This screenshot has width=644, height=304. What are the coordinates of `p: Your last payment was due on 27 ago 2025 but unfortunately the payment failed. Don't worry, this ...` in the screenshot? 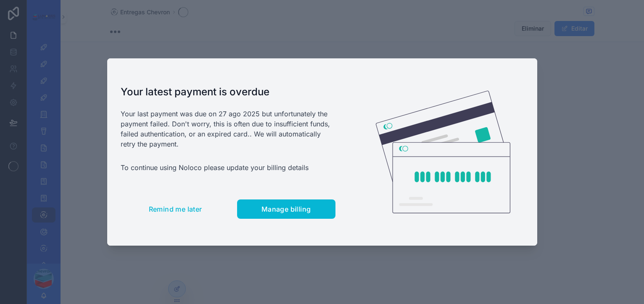 It's located at (228, 129).